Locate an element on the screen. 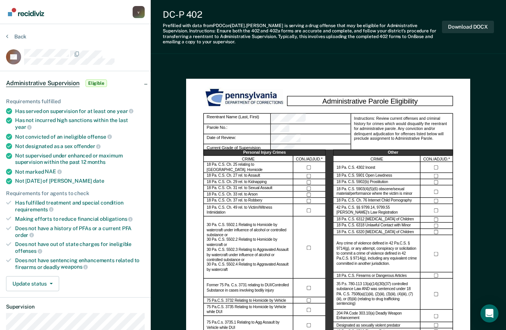  label: 35 P.s. 780-113 13(a)(14)(30)(37) controlled substance Law AND was sentenced under 18 PA. C.S. 75... is located at coordinates (377, 294).